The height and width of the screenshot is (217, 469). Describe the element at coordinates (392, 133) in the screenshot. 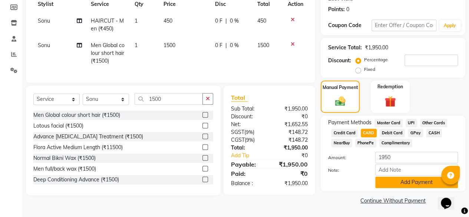

I see `span: Debit Card` at that location.